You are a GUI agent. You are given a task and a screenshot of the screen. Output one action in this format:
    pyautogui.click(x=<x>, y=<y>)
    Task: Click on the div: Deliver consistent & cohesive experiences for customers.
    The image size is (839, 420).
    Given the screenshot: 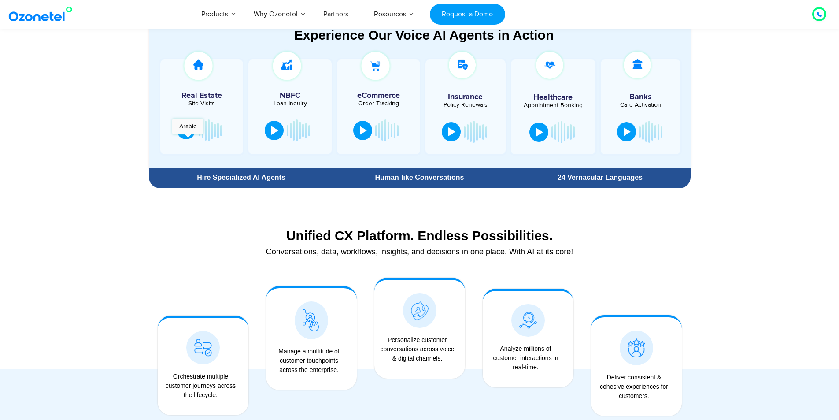 What is the action you would take?
    pyautogui.click(x=634, y=386)
    